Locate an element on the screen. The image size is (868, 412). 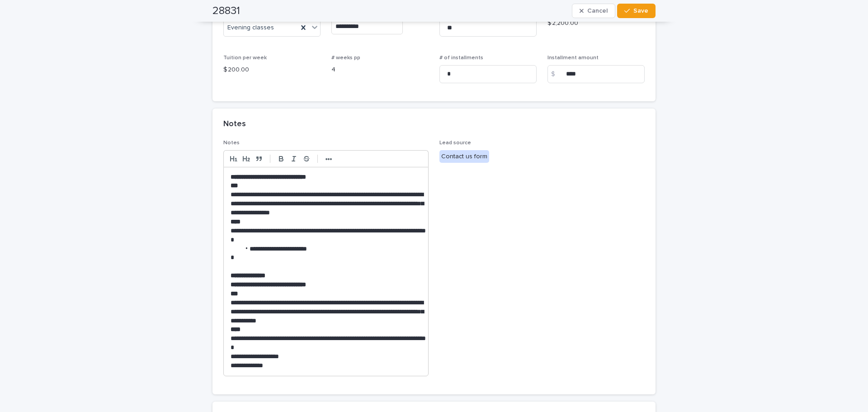
h2: 28831 is located at coordinates (226, 11).